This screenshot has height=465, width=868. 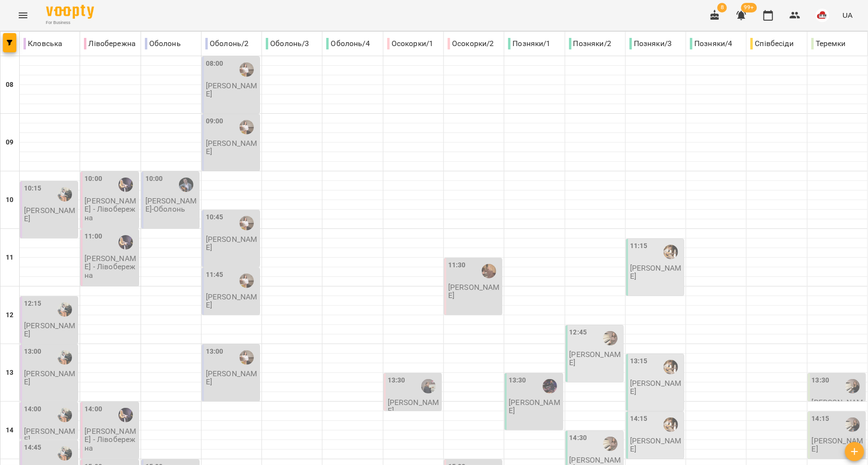 I want to click on label: 11:00, so click(x=93, y=237).